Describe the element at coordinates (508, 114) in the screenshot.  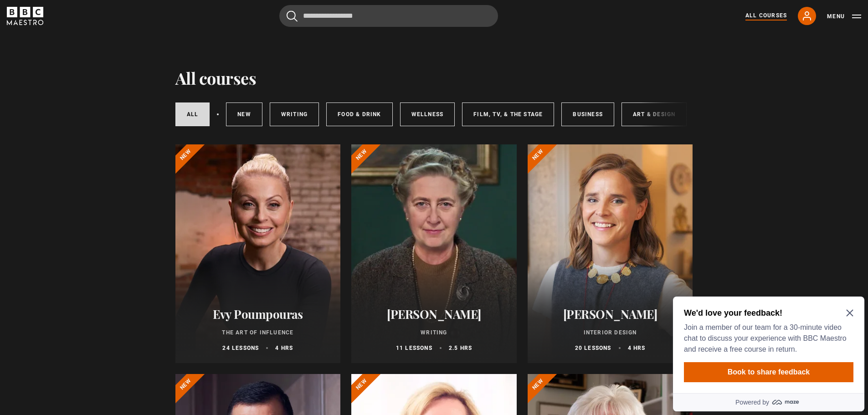
I see `a: Film, TV, & The Stage` at that location.